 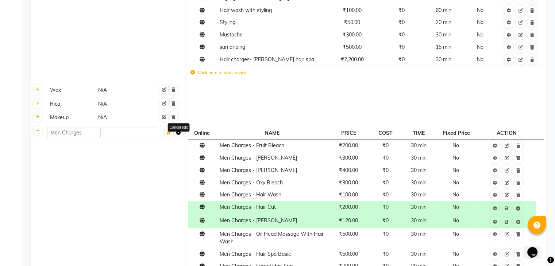 What do you see at coordinates (348, 221) in the screenshot?
I see `span: ₹120.00` at bounding box center [348, 221].